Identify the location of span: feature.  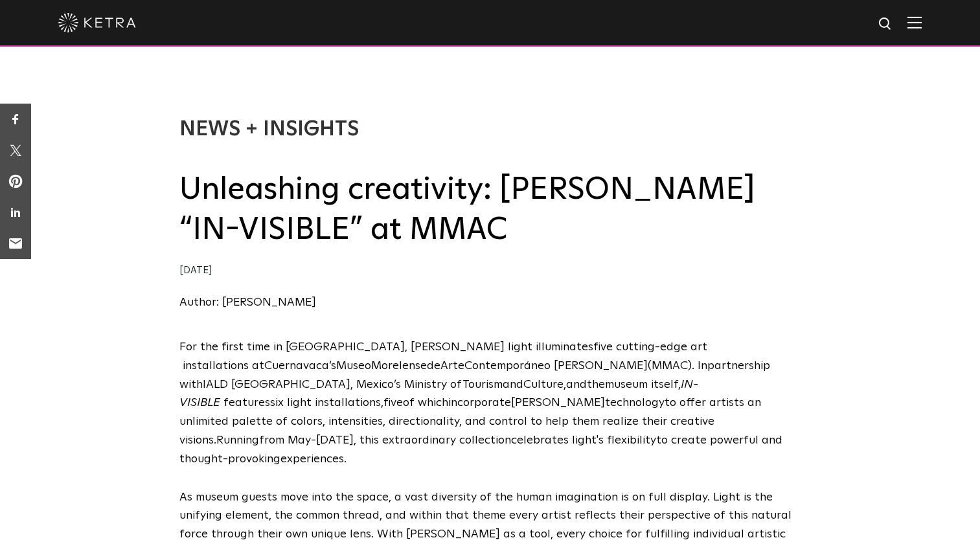
(244, 403).